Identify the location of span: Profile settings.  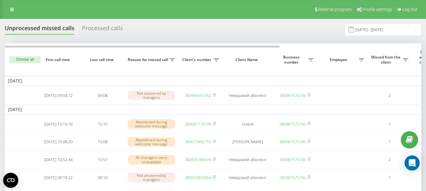
(377, 9).